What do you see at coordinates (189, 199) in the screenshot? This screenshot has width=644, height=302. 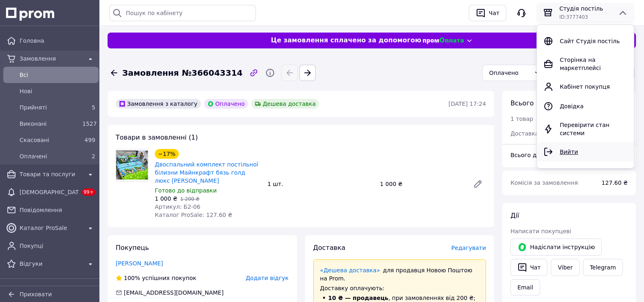 I see `span: 1 200 ₴` at bounding box center [189, 199].